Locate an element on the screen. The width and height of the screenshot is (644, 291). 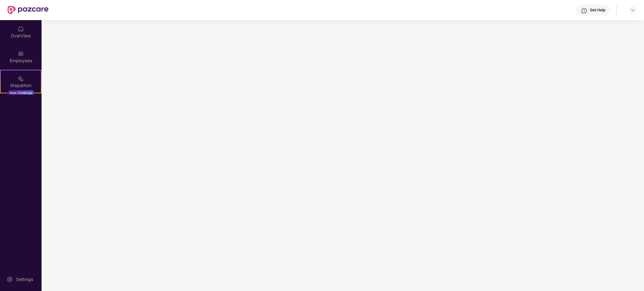
img: svg+xml;base64,PHN2ZyBpZD0iRW1wbG95ZWVzIiB4bWxucz0iaHR0cDovL3d3dy53My5vcmcvMjAwMC9zdmciIHdpZHRoPS... is located at coordinates (21, 54).